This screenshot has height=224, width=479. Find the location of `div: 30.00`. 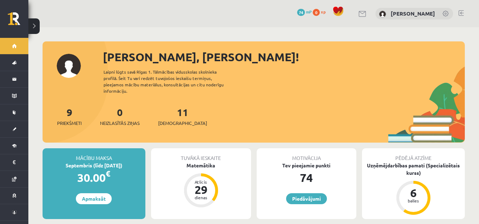

div: 30.00 is located at coordinates (94, 178).